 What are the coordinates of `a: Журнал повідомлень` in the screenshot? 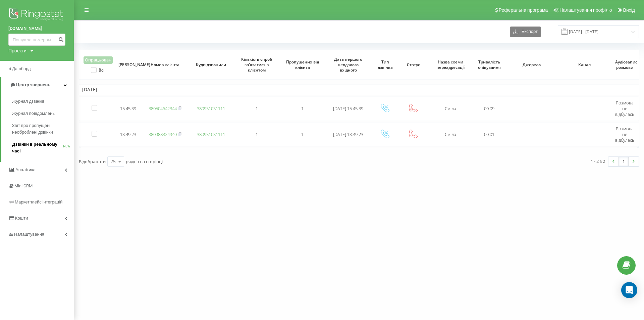 It's located at (43, 114).